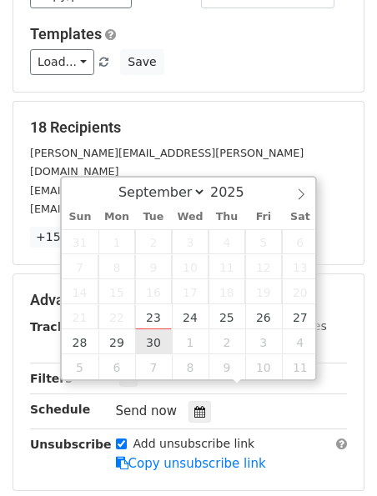 This screenshot has width=377, height=496. I want to click on span: September 26, 2025, so click(264, 317).